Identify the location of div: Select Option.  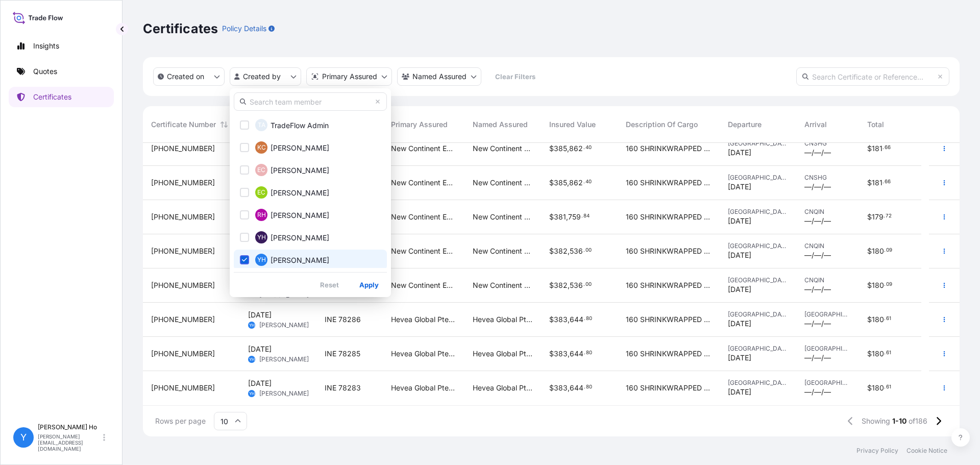
(310, 191).